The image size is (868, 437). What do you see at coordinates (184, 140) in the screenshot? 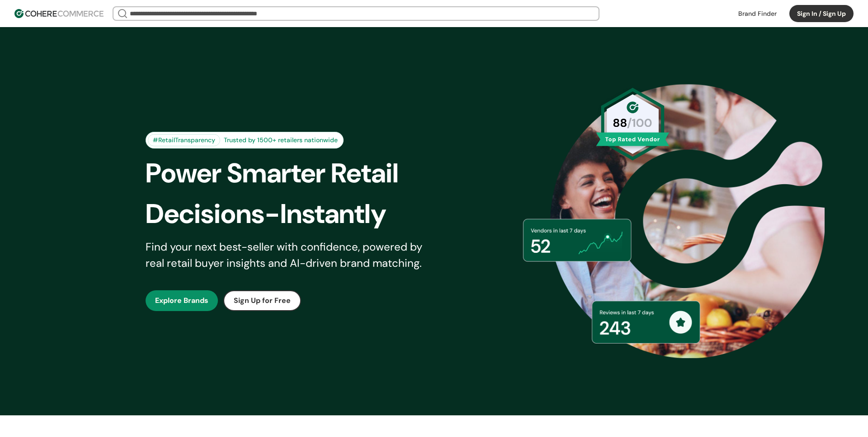
I see `div: #RetailTransparency` at bounding box center [184, 140].